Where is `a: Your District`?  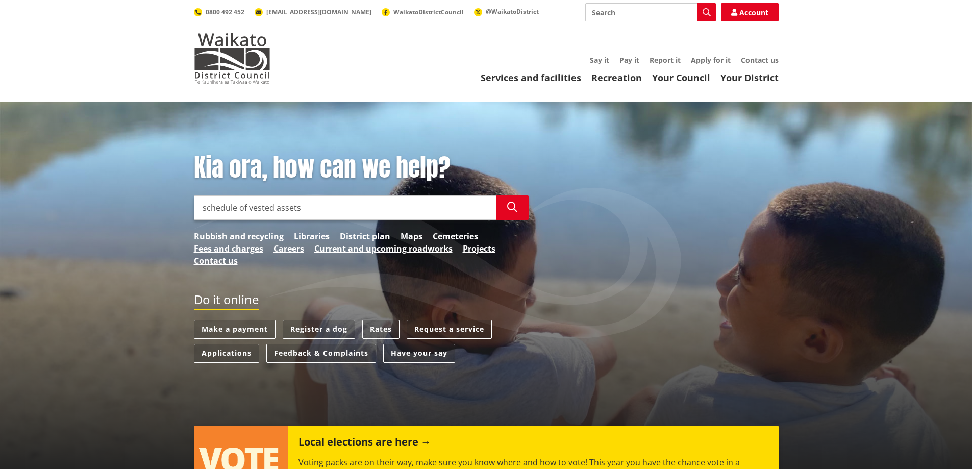 a: Your District is located at coordinates (750, 78).